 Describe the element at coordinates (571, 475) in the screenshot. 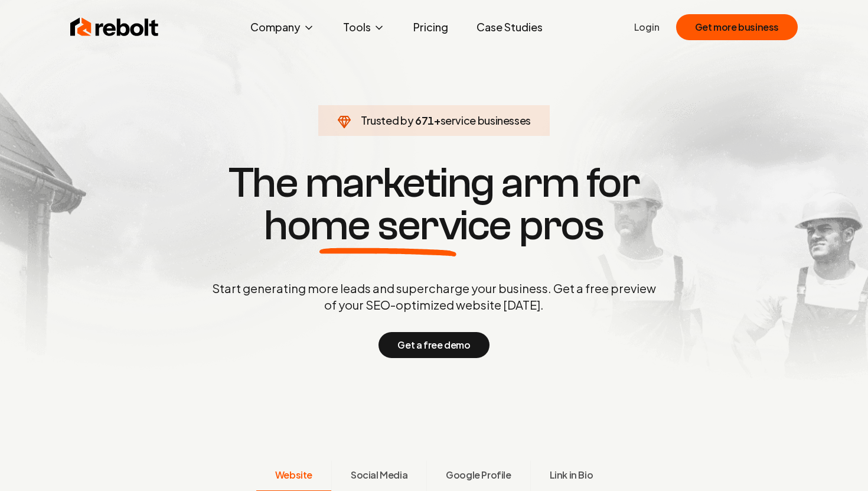

I see `span: Link in Bio` at that location.